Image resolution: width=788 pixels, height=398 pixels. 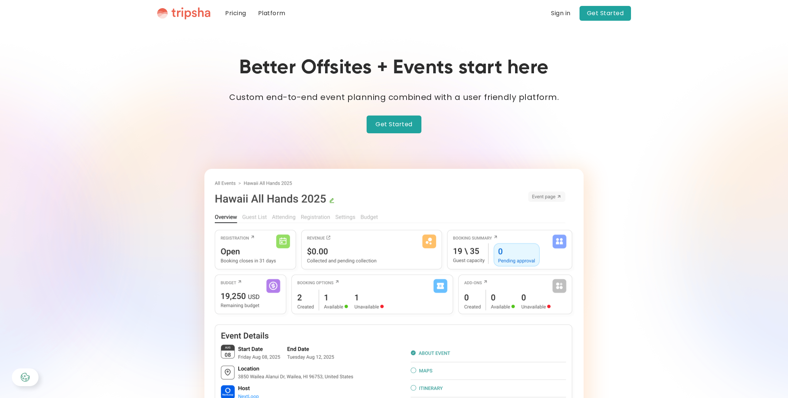 I want to click on a: home, so click(x=184, y=13).